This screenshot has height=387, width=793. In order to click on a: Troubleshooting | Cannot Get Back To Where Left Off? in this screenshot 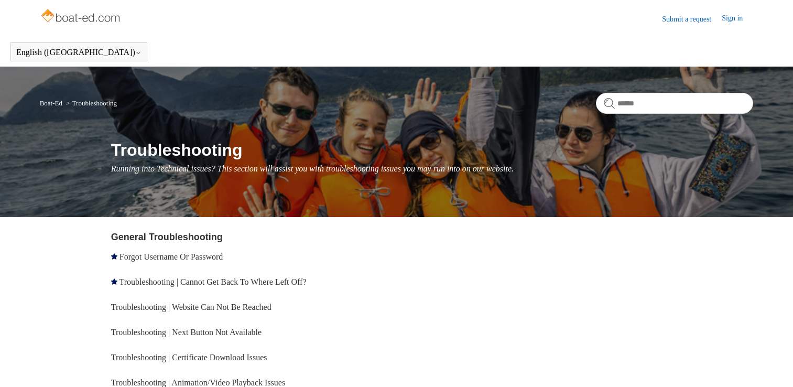, I will do `click(213, 281)`.